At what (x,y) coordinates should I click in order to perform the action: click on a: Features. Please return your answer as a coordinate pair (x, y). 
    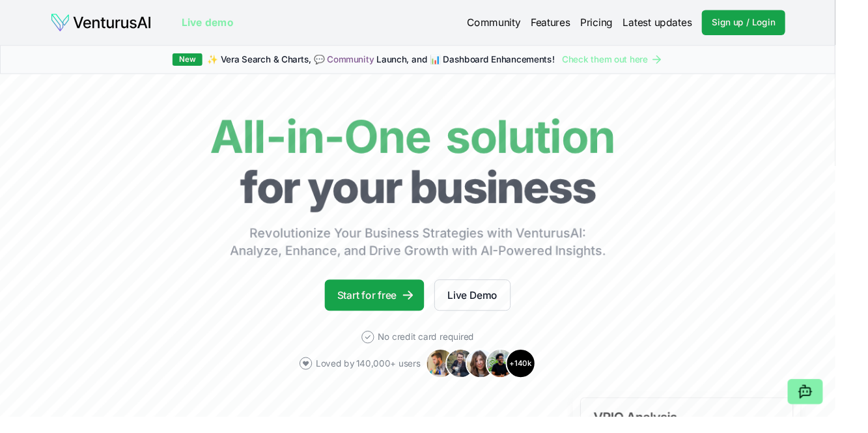
    Looking at the image, I should click on (571, 23).